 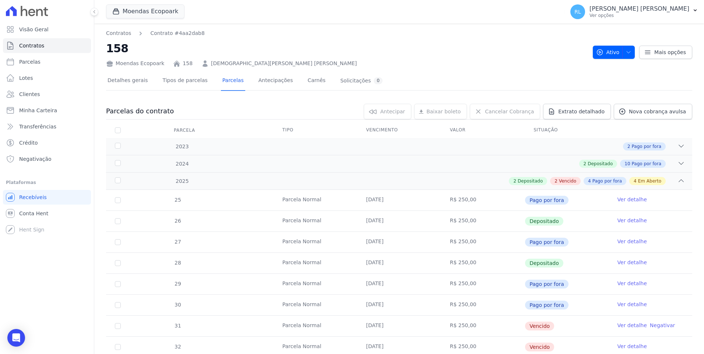 I want to click on a: Tipos de parcelas, so click(x=185, y=81).